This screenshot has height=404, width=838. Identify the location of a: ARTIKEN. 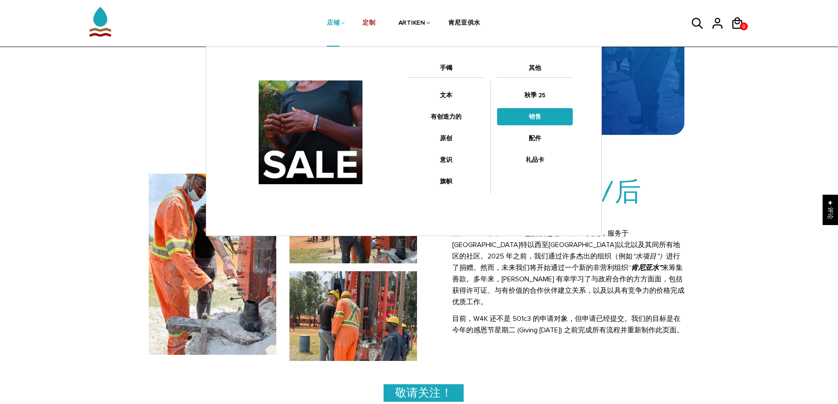
(412, 24).